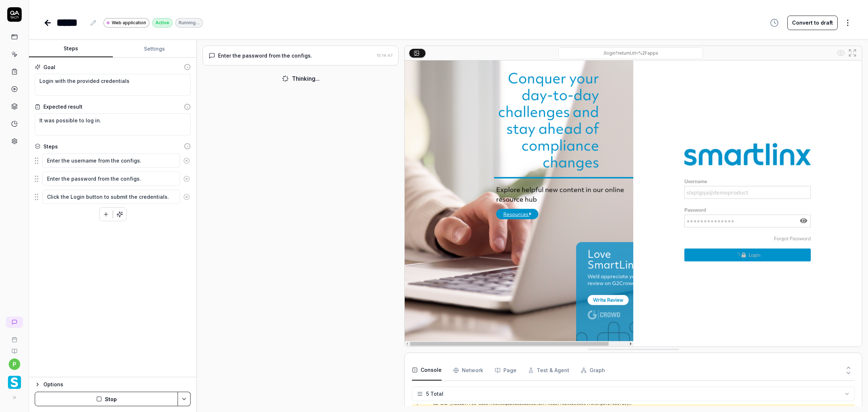 Image resolution: width=868 pixels, height=412 pixels. What do you see at coordinates (107, 399) in the screenshot?
I see `button: Stop` at bounding box center [107, 399].